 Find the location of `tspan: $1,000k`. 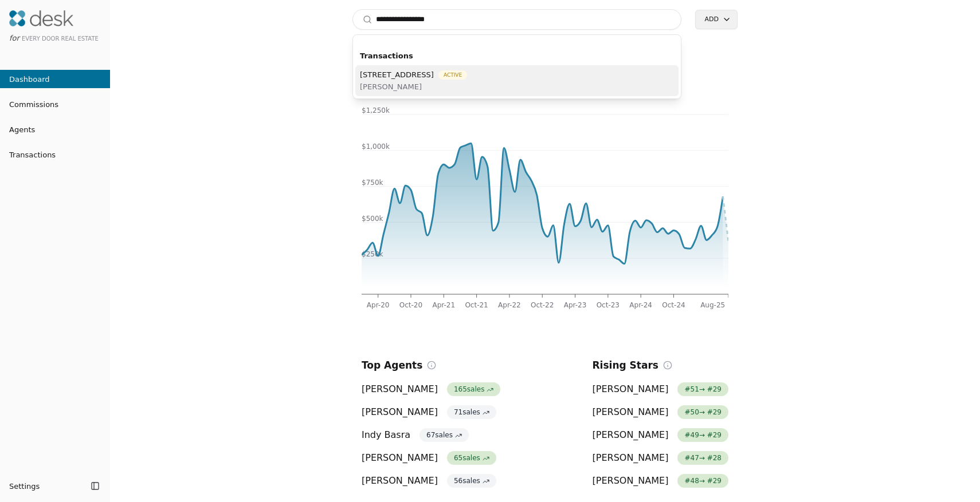

tspan: $1,000k is located at coordinates (376, 147).